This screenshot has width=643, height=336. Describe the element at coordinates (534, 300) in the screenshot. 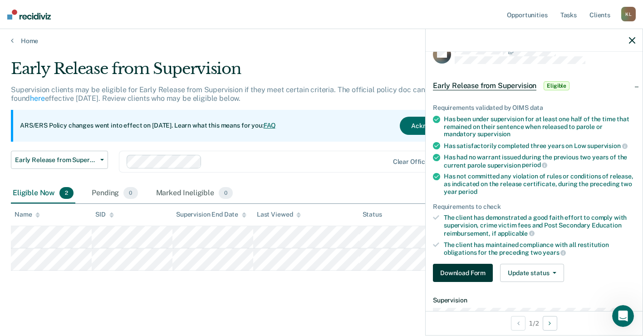

I see `dt: Supervision` at that location.